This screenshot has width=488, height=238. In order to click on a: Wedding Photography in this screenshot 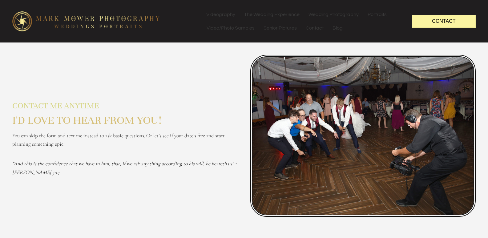, I will do `click(333, 14)`.